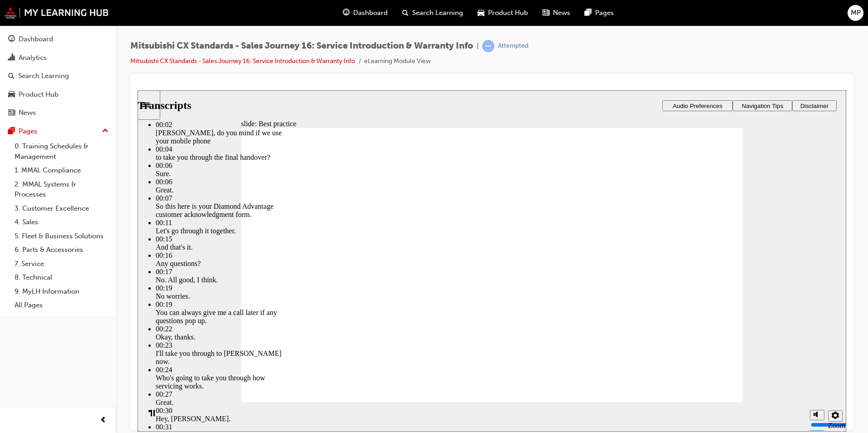 The height and width of the screenshot is (433, 868). What do you see at coordinates (33, 58) in the screenshot?
I see `div: Analytics` at bounding box center [33, 58].